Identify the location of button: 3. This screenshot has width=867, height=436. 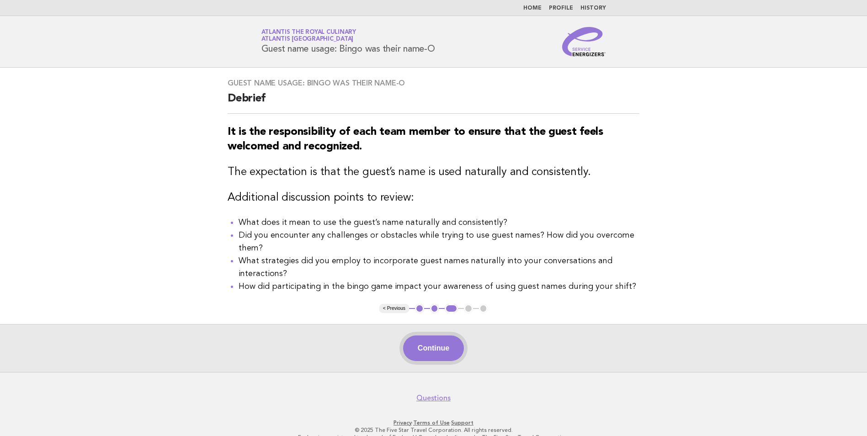
(451, 308).